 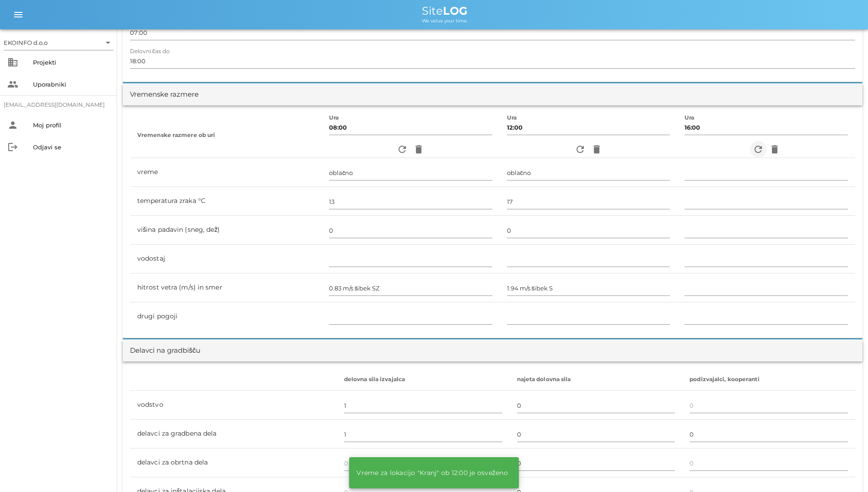 I want to click on td: vodostaj, so click(x=226, y=259).